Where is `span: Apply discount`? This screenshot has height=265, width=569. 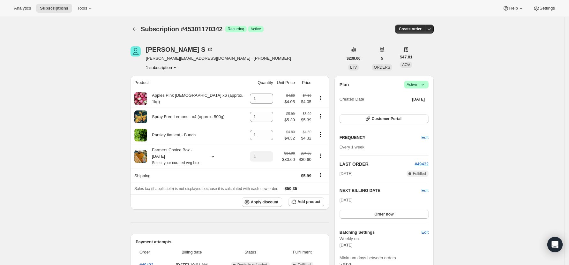
span: Apply discount is located at coordinates (265, 202).